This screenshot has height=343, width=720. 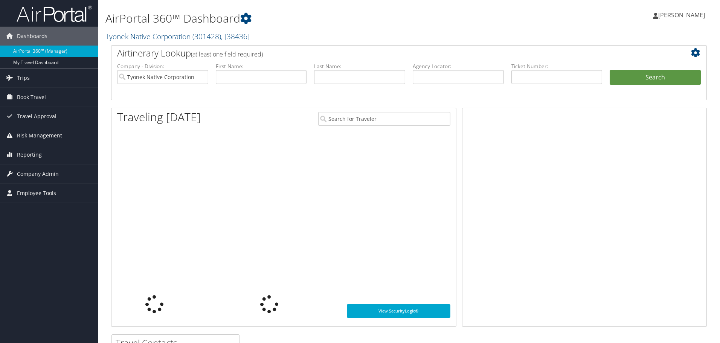 What do you see at coordinates (261, 66) in the screenshot?
I see `label: First Name:` at bounding box center [261, 66].